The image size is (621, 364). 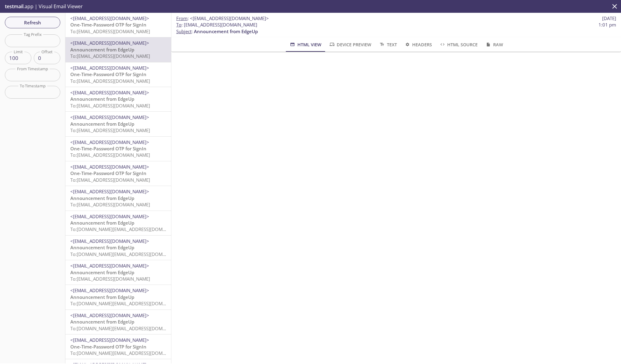 What do you see at coordinates (387, 45) in the screenshot?
I see `span: Text` at bounding box center [387, 45].